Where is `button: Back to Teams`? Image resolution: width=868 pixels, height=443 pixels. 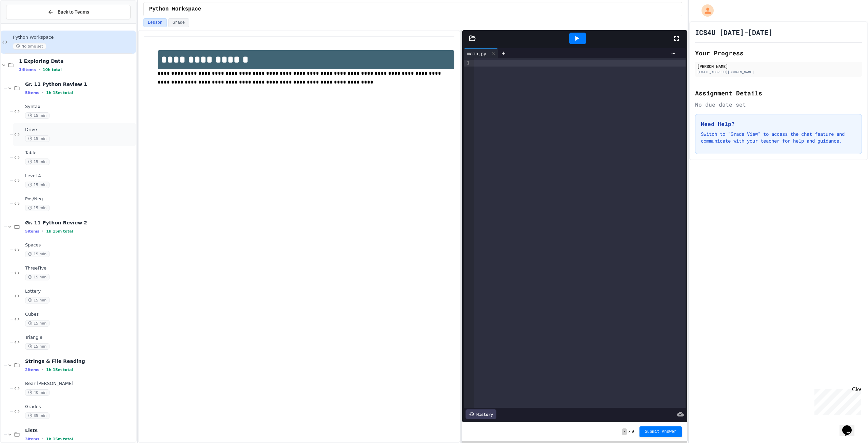 button: Back to Teams is located at coordinates (68, 12).